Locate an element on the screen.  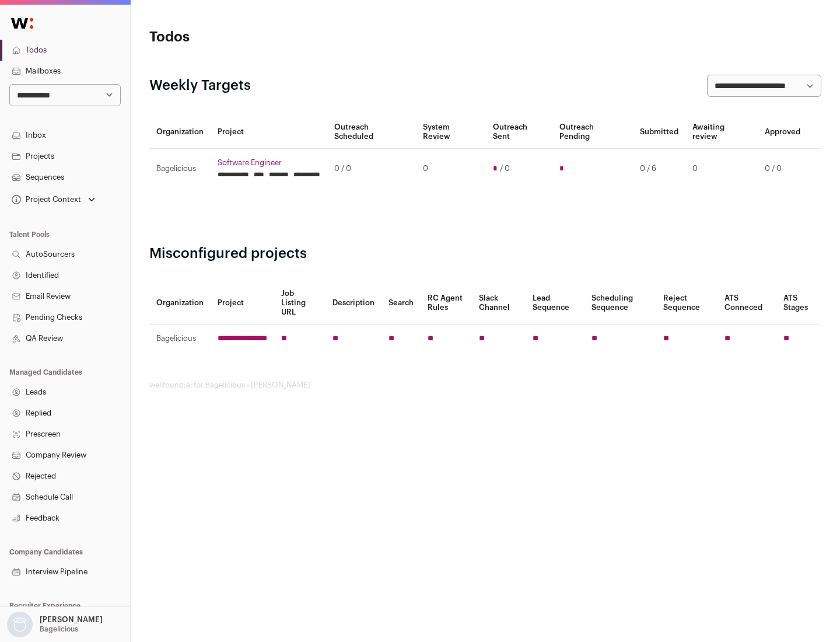
th: Reject Sequence is located at coordinates (688, 303).